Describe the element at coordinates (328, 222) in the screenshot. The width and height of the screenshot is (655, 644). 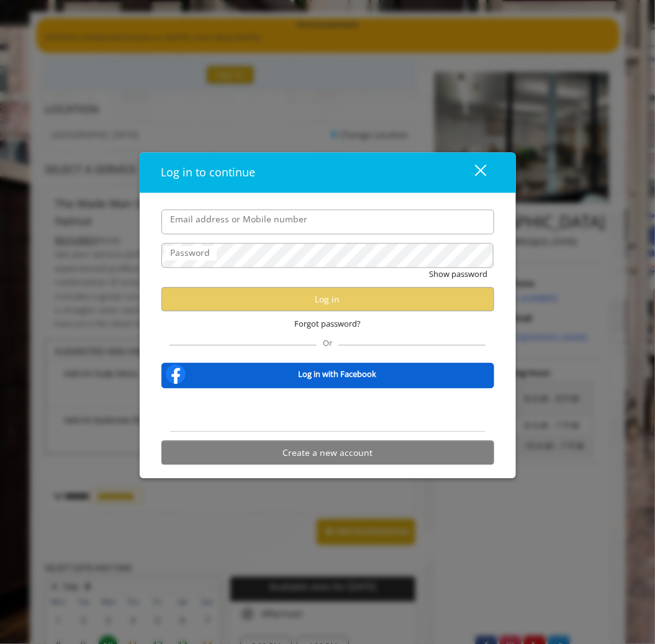
I see `input: Email address or Mobile number` at that location.